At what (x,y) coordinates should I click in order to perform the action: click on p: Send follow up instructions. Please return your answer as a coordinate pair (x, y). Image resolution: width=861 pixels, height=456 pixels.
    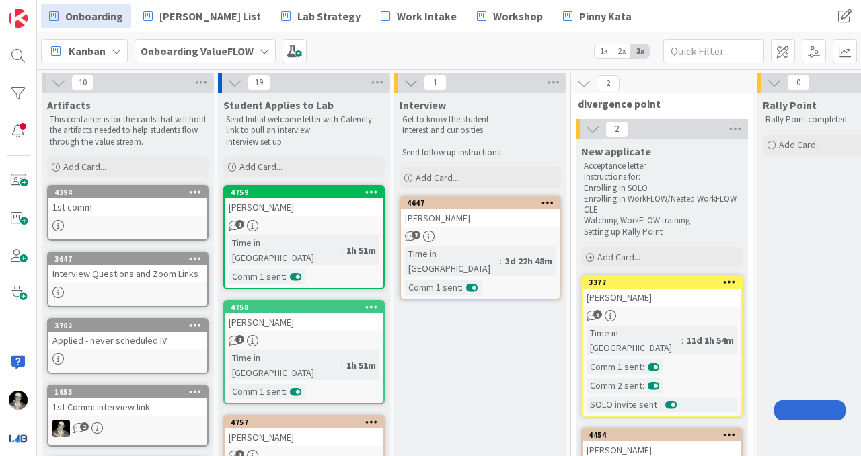
    Looking at the image, I should click on (480, 153).